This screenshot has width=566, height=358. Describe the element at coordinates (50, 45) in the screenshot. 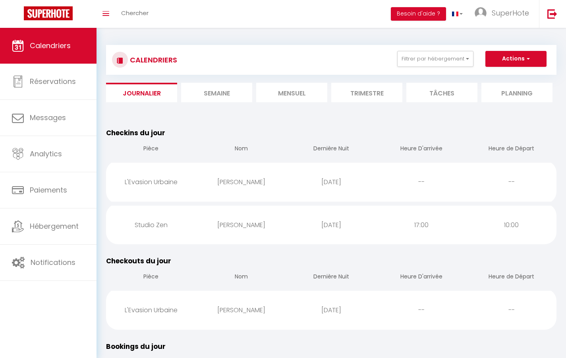

I see `span: Calendriers` at that location.